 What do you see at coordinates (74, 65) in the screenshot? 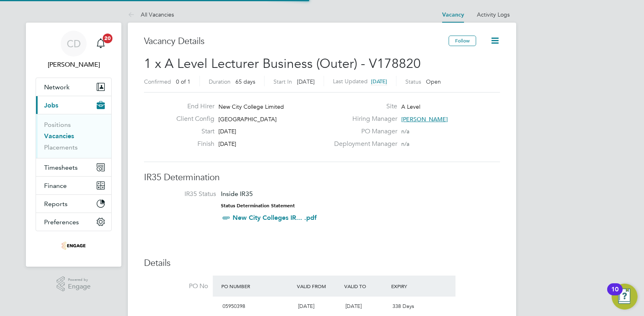
I see `span: Claire Duggan` at bounding box center [74, 65].